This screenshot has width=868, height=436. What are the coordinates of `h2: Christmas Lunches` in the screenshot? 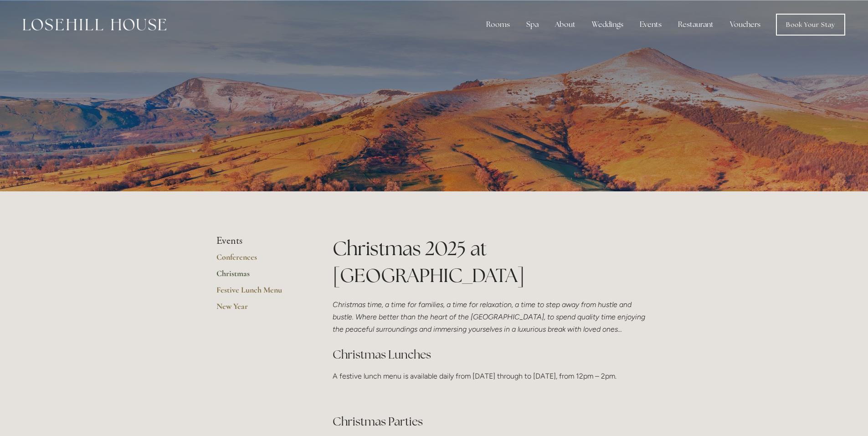 It's located at (492, 355).